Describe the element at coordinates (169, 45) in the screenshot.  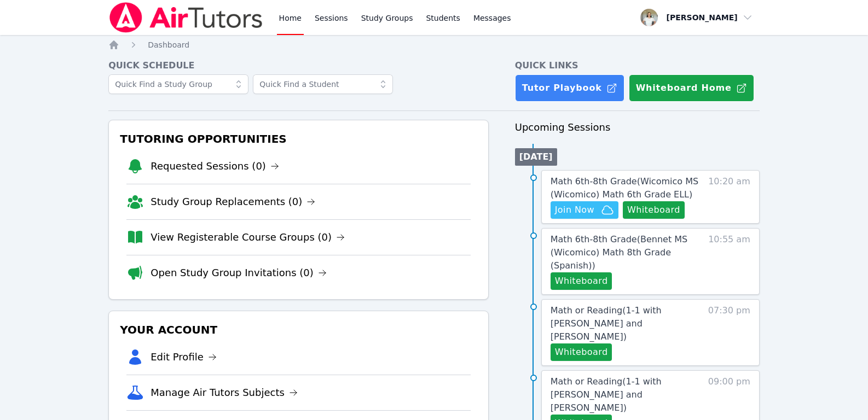
I see `span: Dashboard` at that location.